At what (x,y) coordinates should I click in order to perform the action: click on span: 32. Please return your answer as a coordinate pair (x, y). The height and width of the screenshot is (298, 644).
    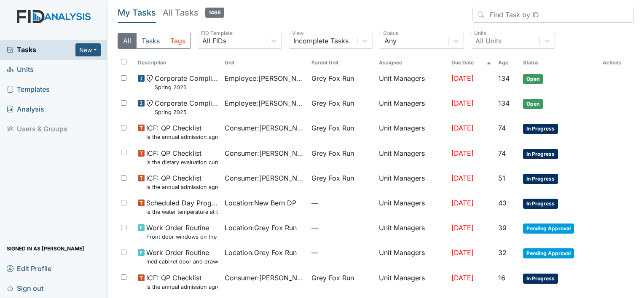
    Looking at the image, I should click on (502, 252).